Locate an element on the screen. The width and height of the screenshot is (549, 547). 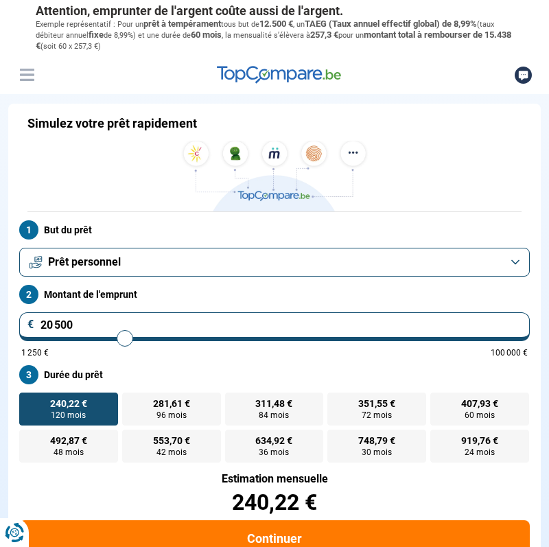
span: 281,61 € is located at coordinates (172, 403).